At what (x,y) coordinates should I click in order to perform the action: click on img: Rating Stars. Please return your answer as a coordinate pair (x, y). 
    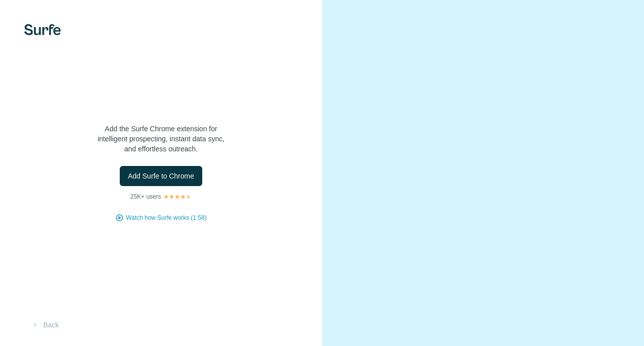
    Looking at the image, I should click on (177, 197).